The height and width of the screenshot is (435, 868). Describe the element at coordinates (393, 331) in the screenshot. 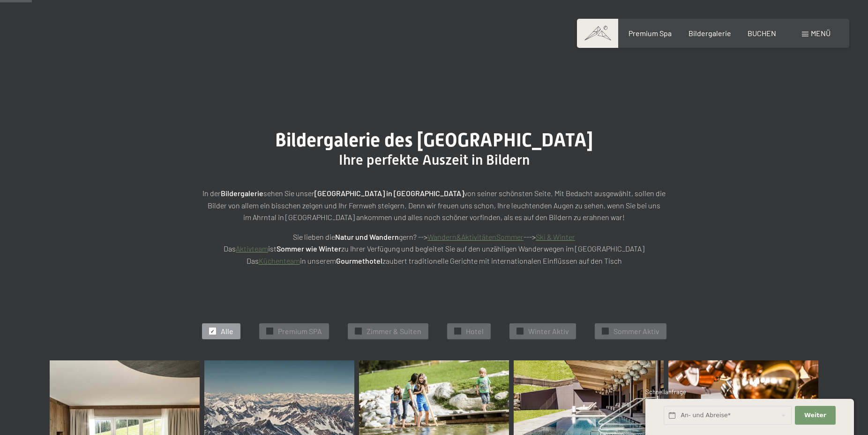

I see `span: Zimmer & Suiten` at that location.